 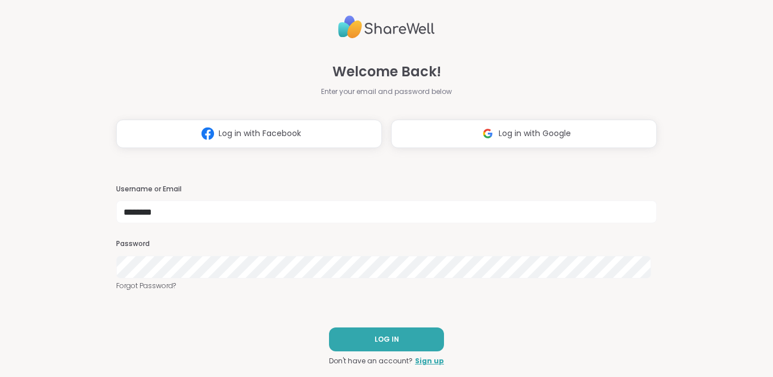 What do you see at coordinates (387, 92) in the screenshot?
I see `span: Enter your email and password below` at bounding box center [387, 92].